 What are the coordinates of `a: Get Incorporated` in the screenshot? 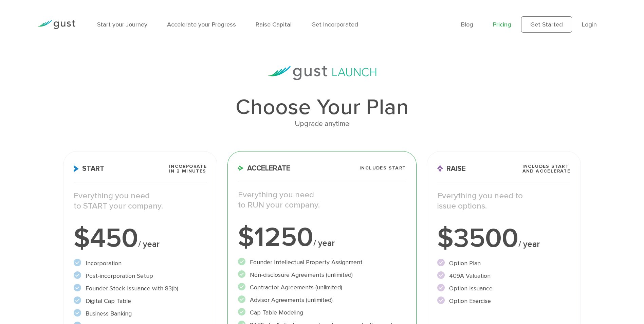 It's located at (335, 24).